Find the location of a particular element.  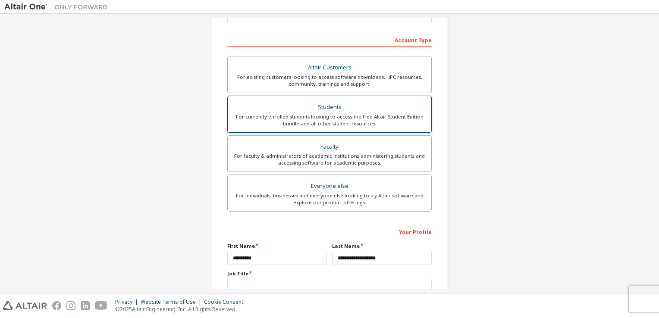

div: Your Profile is located at coordinates (329, 231).